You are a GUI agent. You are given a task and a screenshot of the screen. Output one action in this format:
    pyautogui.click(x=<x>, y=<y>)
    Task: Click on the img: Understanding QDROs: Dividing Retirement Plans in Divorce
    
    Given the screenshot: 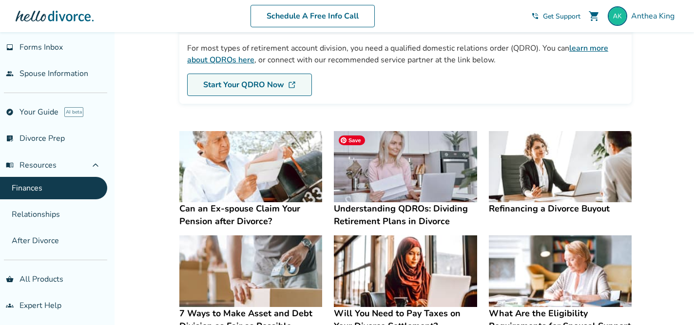 What is the action you would take?
    pyautogui.click(x=405, y=167)
    